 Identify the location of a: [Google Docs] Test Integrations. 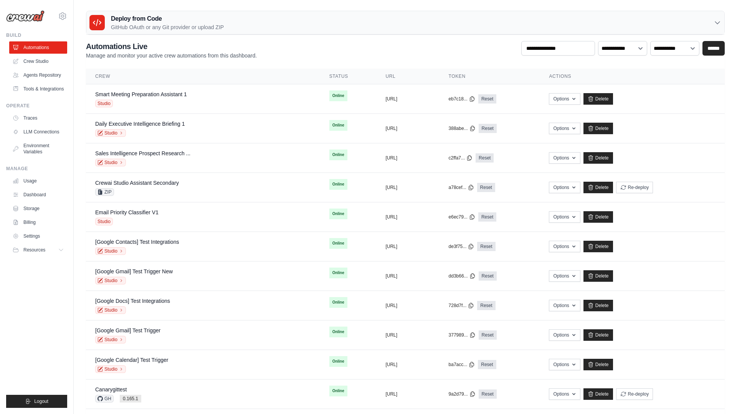
(132, 301).